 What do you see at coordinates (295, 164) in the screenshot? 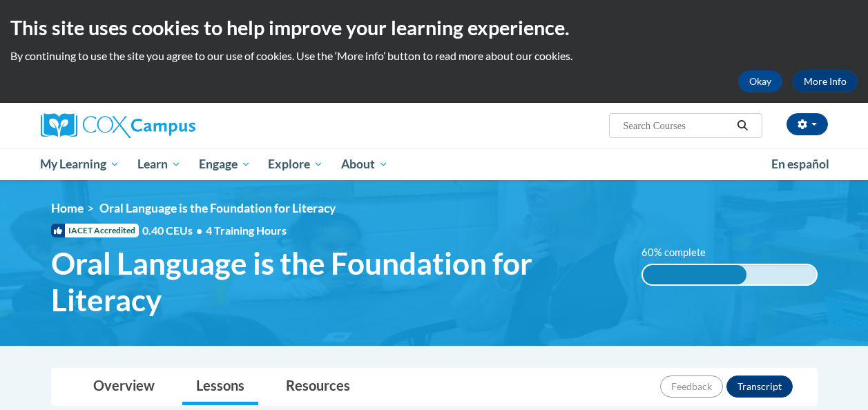
I see `span: Explore` at bounding box center [295, 164].